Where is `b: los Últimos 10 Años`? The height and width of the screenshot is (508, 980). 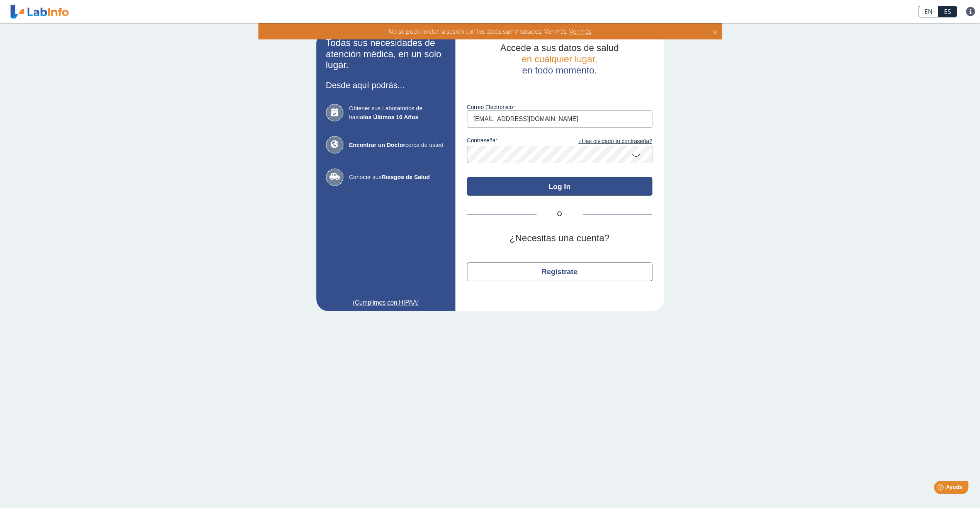 b: los Últimos 10 Años is located at coordinates (390, 117).